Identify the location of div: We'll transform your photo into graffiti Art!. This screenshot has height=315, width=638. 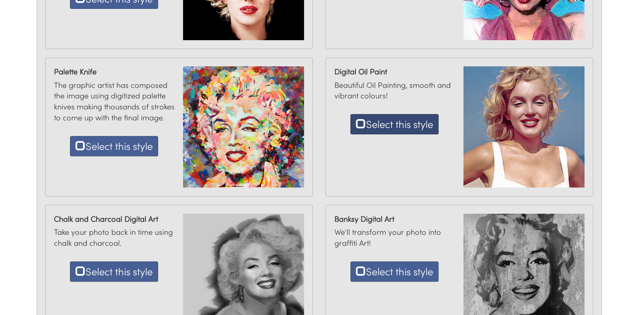
(395, 247).